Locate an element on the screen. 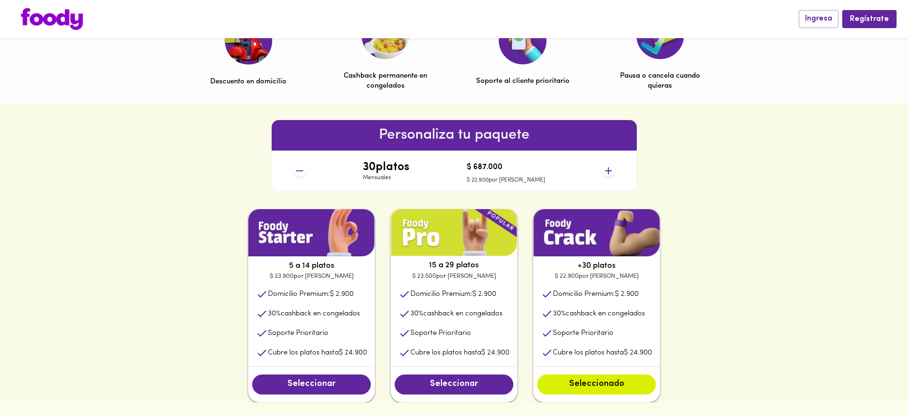 The width and height of the screenshot is (908, 415). span: Regístrate is located at coordinates (870, 19).